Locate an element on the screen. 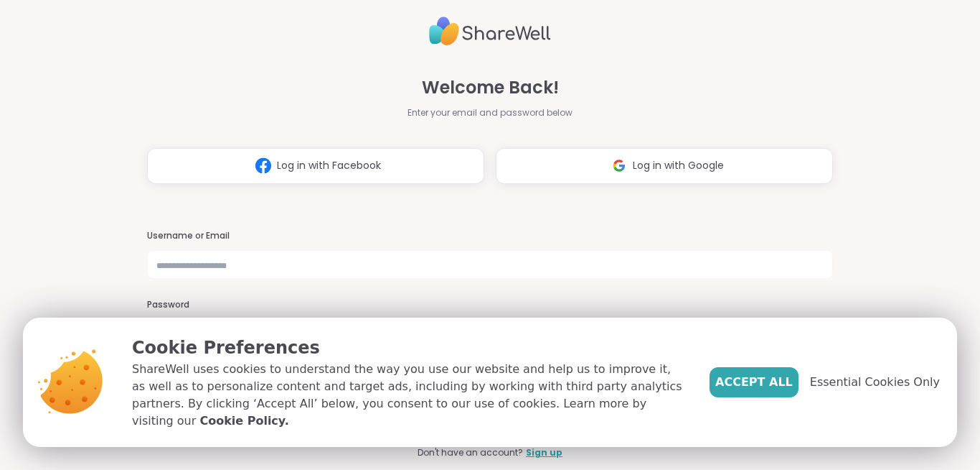 This screenshot has height=470, width=980. button: Log in with Google is located at coordinates (664, 166).